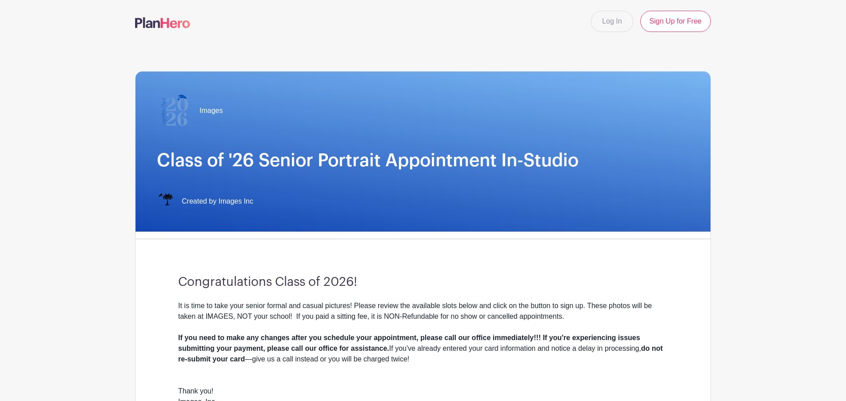 The width and height of the screenshot is (846, 401). I want to click on span: Created by Images Inc, so click(217, 201).